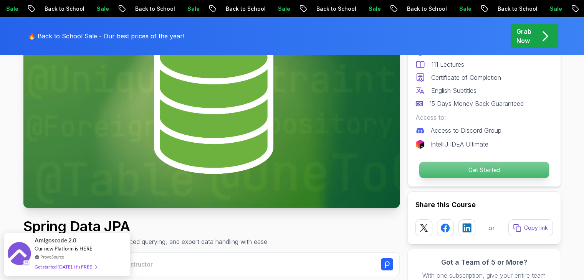 The width and height of the screenshot is (584, 280). Describe the element at coordinates (536, 228) in the screenshot. I see `p: Copy link` at that location.